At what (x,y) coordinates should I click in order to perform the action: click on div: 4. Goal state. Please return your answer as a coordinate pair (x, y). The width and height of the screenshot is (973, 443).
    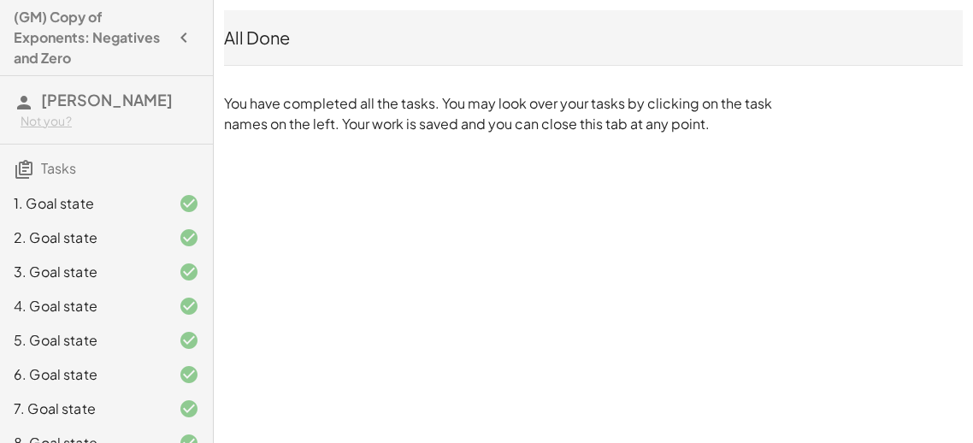
    Looking at the image, I should click on (82, 306).